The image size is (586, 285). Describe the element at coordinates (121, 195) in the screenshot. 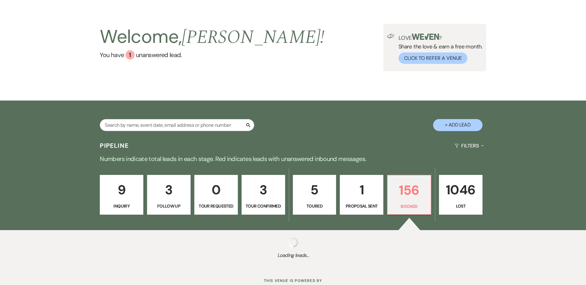

I see `a: 9Inquiry` at that location.